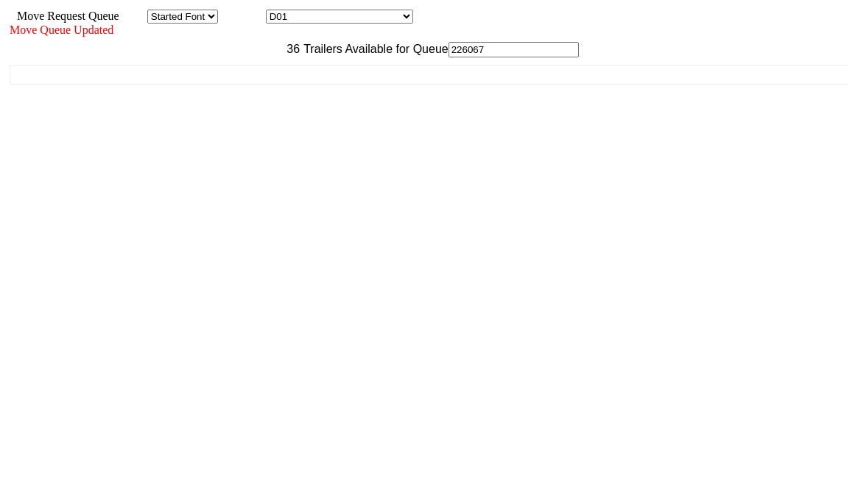 The width and height of the screenshot is (858, 504). Describe the element at coordinates (241, 15) in the screenshot. I see `span: Location` at that location.